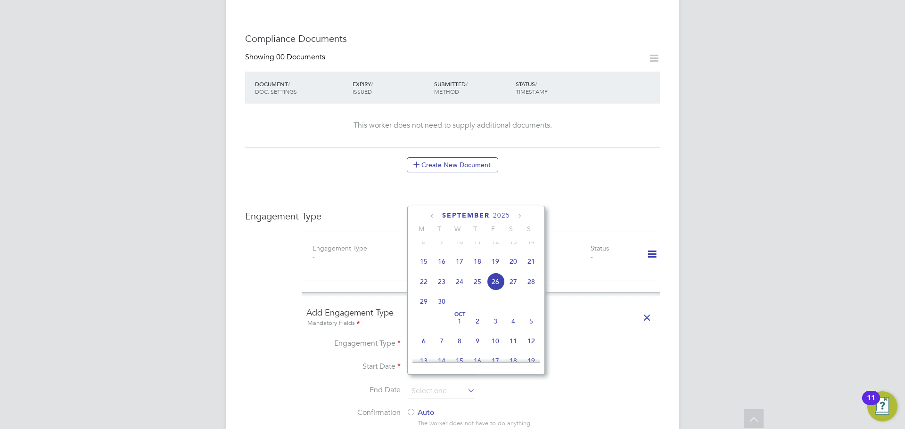 The image size is (905, 429). What do you see at coordinates (452, 216) in the screenshot?
I see `h3: Engagement Type` at bounding box center [452, 216].